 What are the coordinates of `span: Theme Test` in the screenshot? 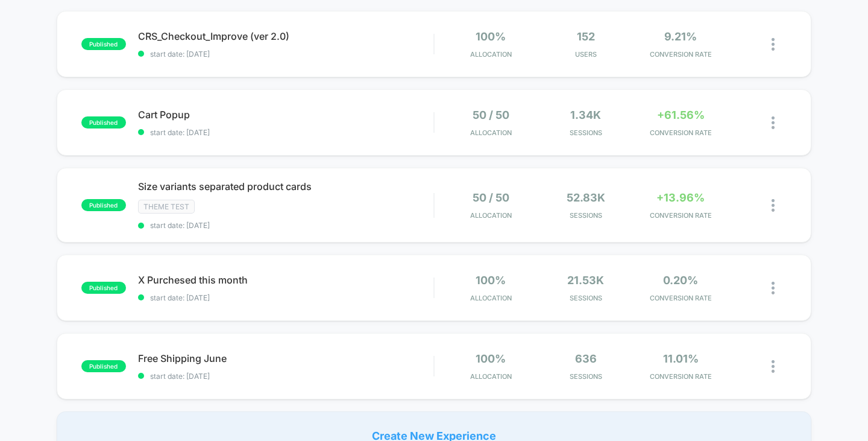 It's located at (166, 206).